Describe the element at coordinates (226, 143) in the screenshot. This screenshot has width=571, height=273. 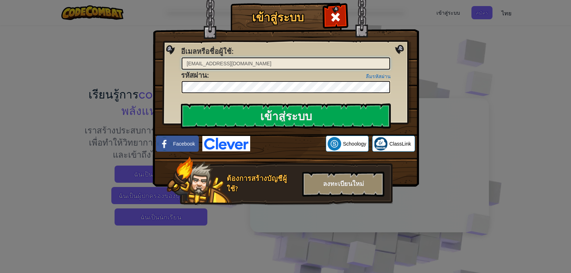
I see `img: clever-logo-blue.png` at that location.